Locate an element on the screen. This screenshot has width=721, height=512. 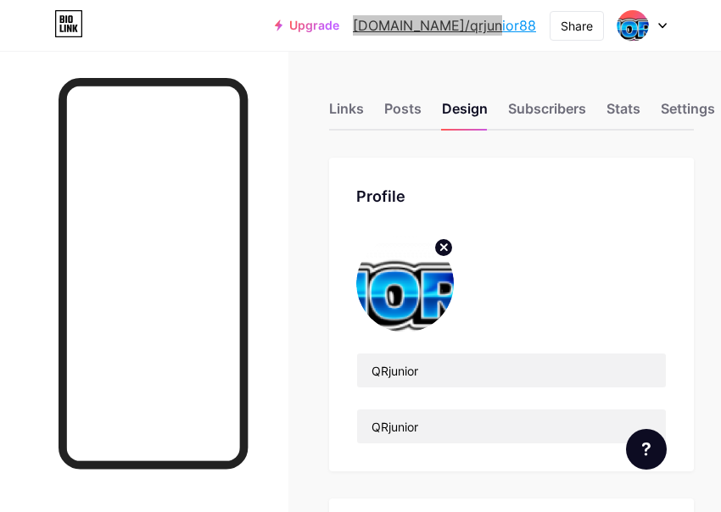
div: Posts is located at coordinates (403, 114).